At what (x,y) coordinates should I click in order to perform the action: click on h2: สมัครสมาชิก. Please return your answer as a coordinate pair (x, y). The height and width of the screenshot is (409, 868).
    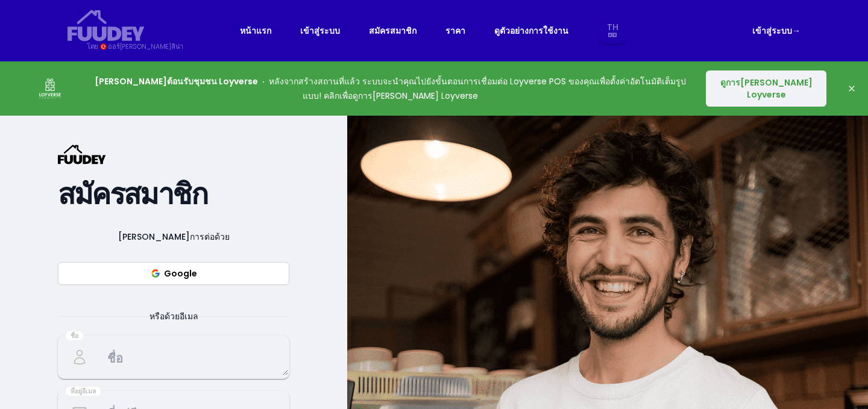
    Looking at the image, I should click on (174, 194).